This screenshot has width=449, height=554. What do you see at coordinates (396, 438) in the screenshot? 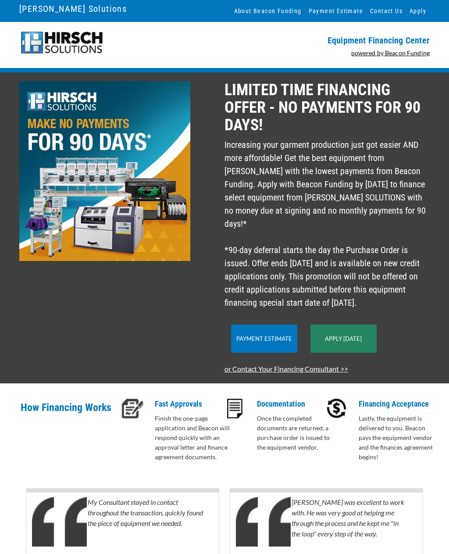
I see `p: Lastly, the equipment is delivered to you. Beacon pays the equipment vendor and the finances agre...` at bounding box center [396, 438].